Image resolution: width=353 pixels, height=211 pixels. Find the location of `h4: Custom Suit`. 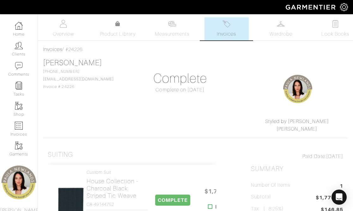

h4: Custom Suit is located at coordinates (117, 172).